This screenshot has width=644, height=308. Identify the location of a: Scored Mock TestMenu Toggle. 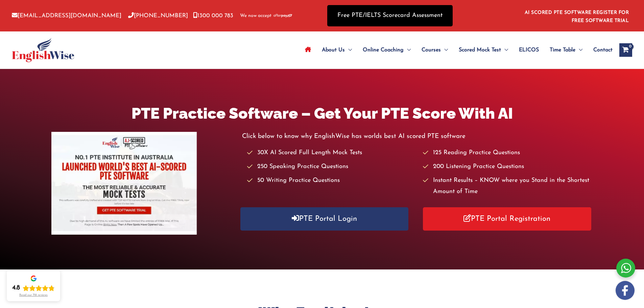
(483, 50).